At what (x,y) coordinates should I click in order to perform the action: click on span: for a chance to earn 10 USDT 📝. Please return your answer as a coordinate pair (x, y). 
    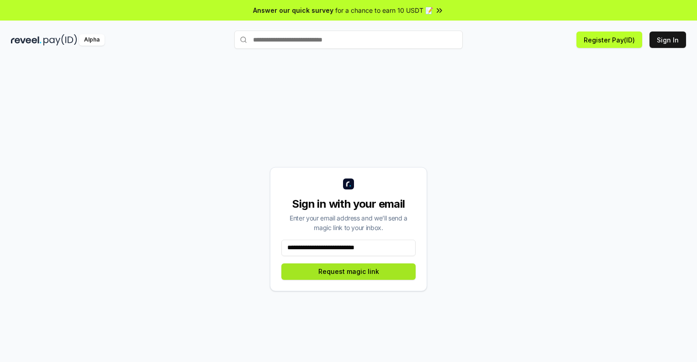
    Looking at the image, I should click on (384, 10).